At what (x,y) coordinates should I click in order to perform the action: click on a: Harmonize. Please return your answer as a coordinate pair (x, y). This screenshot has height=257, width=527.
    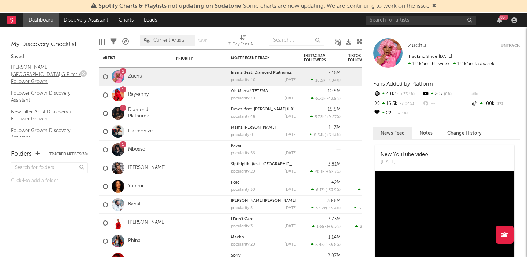
    Looking at the image, I should click on (140, 131).